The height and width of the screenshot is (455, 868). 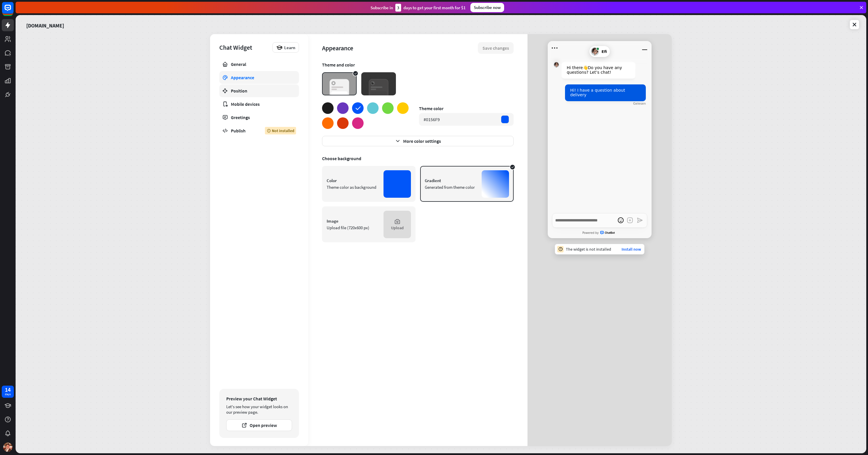 I want to click on div: Color, so click(x=352, y=180).